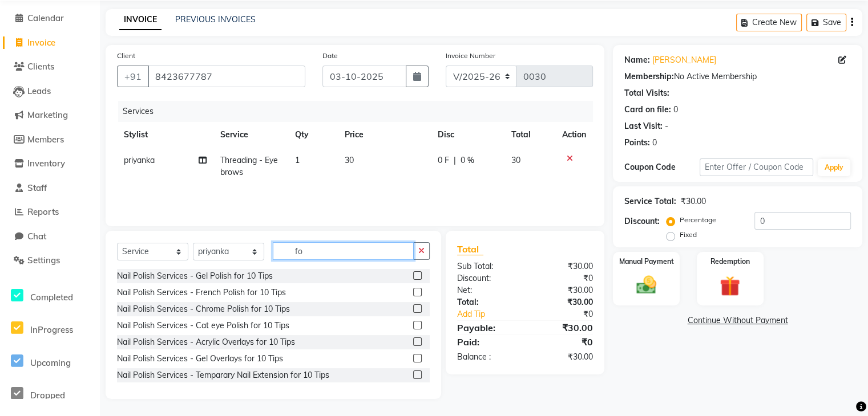 The width and height of the screenshot is (868, 416). What do you see at coordinates (486, 266) in the screenshot?
I see `div: Sub Total:` at bounding box center [486, 266].